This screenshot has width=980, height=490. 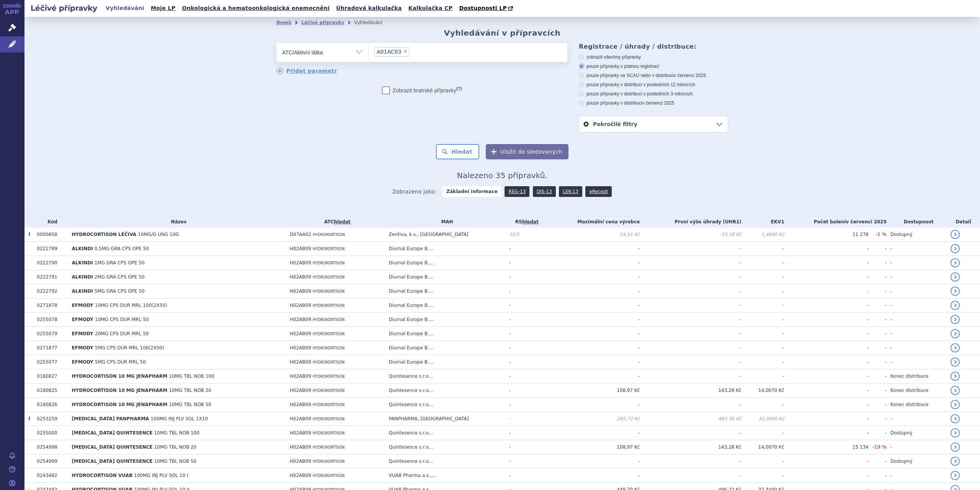 I want to click on span: -19 %, so click(x=879, y=447).